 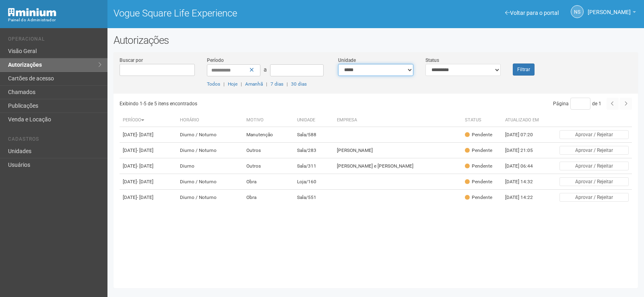 I want to click on th: Atualizado em, so click(x=524, y=120).